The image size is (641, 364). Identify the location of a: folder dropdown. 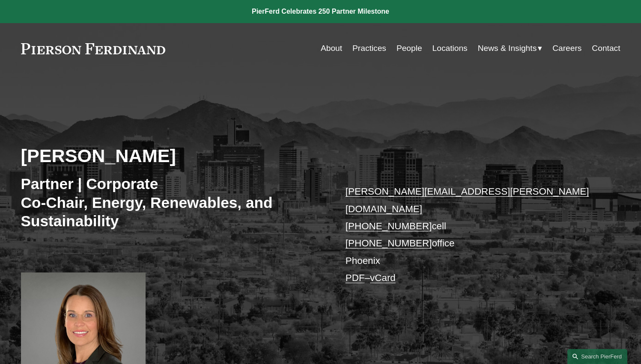
(510, 48).